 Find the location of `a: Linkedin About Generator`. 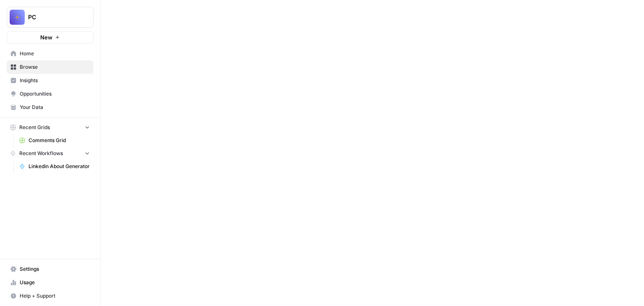

a: Linkedin About Generator is located at coordinates (54, 166).